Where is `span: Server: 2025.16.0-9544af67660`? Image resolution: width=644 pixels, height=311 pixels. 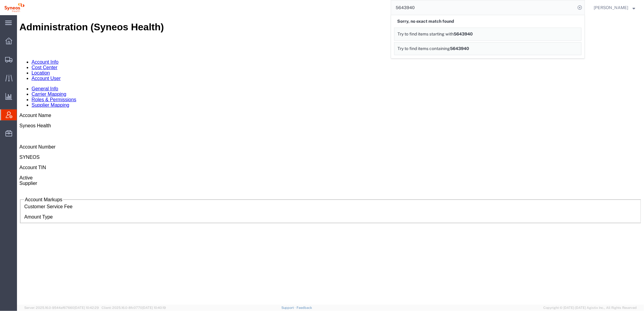 span: Server: 2025.16.0-9544af67660 is located at coordinates (62, 308).